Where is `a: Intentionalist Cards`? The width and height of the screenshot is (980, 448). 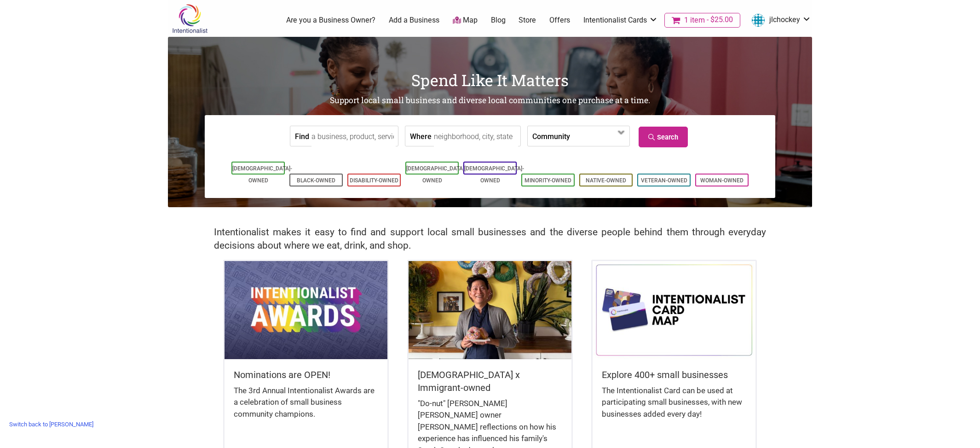 a: Intentionalist Cards is located at coordinates (621, 21).